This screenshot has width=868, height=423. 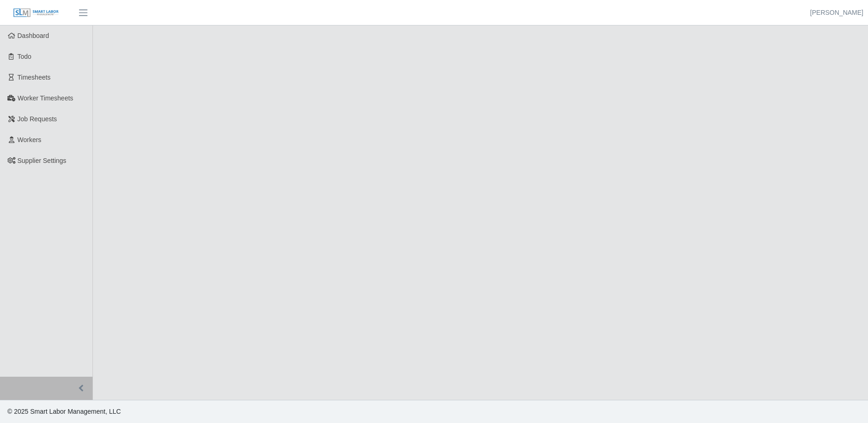 I want to click on span: Job Requests, so click(x=37, y=119).